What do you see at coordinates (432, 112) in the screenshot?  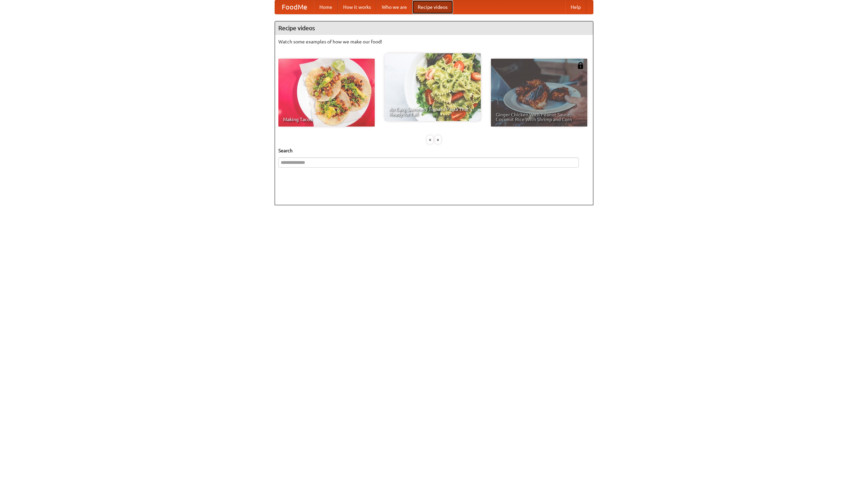 I see `span: An Easy, Summery Tomato Pasta That's Ready for Fall` at bounding box center [432, 112].